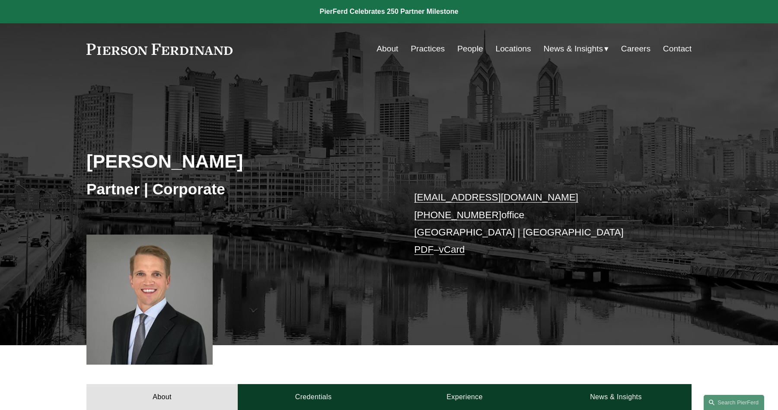  I want to click on a: Contact, so click(677, 49).